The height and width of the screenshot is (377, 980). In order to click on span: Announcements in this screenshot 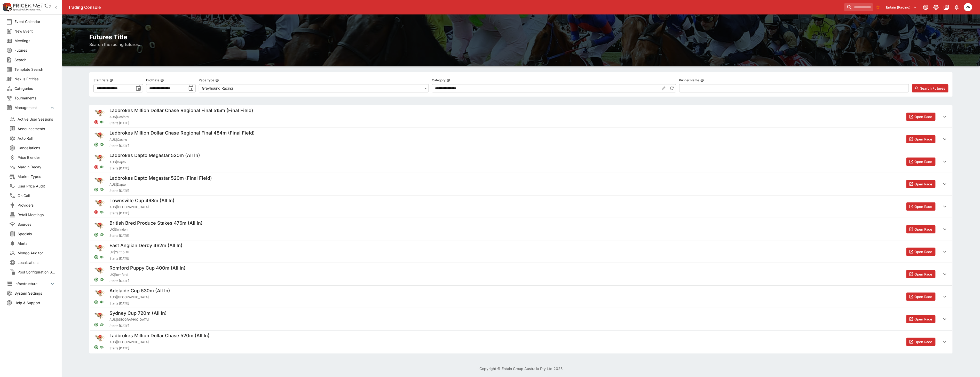, I will do `click(36, 129)`.